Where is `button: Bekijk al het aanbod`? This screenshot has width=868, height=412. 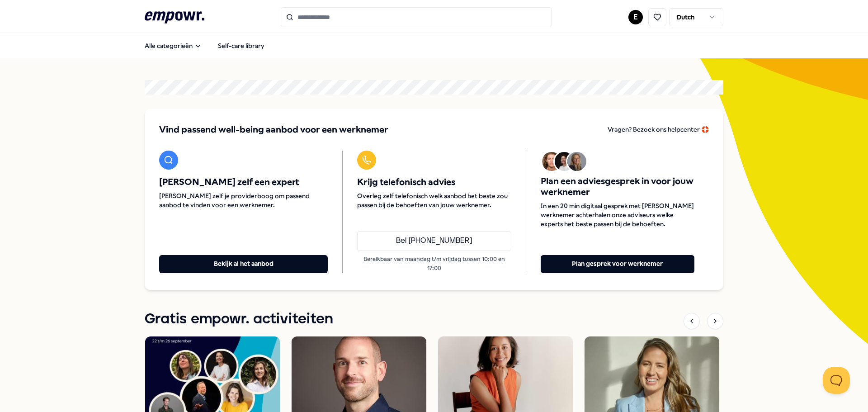 button: Bekijk al het aanbod is located at coordinates (243, 264).